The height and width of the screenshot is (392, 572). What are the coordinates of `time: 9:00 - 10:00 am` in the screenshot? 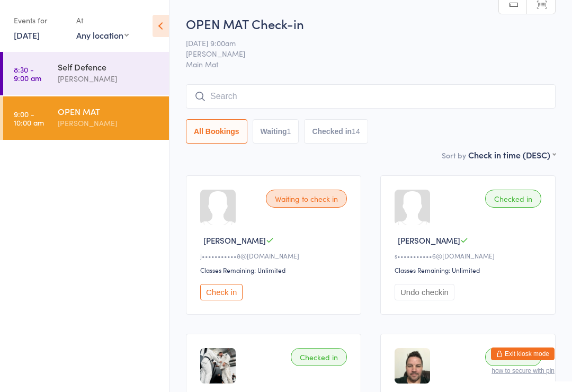 It's located at (28, 118).